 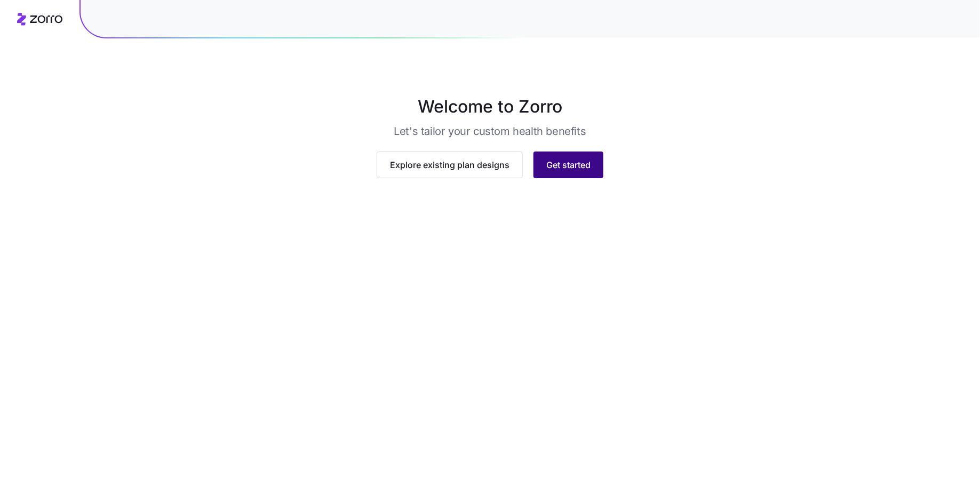 What do you see at coordinates (449, 165) in the screenshot?
I see `button: Explore existing plan designs` at bounding box center [449, 165].